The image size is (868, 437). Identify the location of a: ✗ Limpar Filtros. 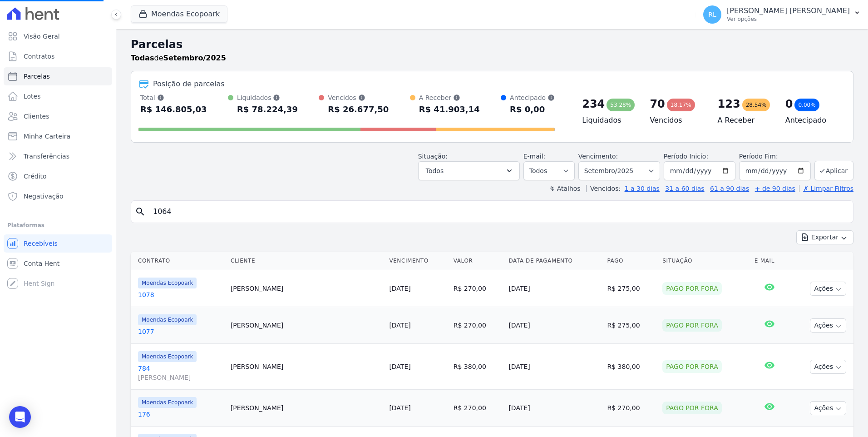
(827, 188).